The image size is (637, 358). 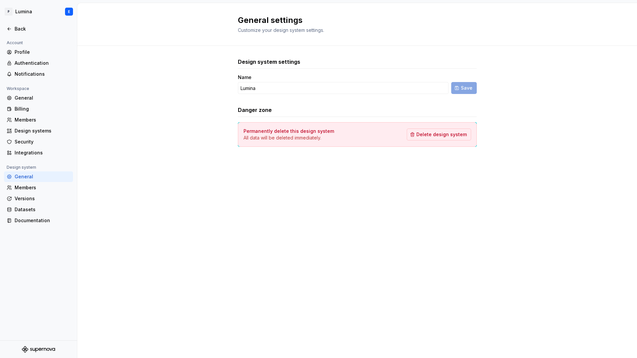 I want to click on div: Workspace, so click(x=18, y=89).